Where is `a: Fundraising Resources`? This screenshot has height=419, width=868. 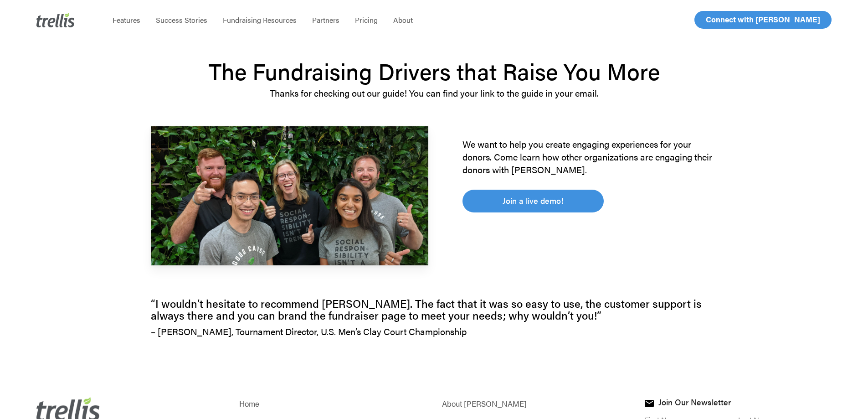 a: Fundraising Resources is located at coordinates (260, 20).